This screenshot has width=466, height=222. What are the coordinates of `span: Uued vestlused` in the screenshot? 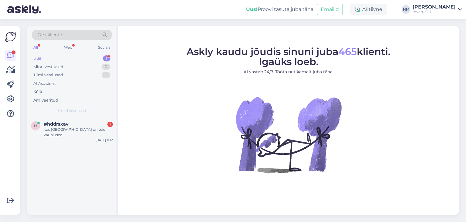 It's located at (72, 110).